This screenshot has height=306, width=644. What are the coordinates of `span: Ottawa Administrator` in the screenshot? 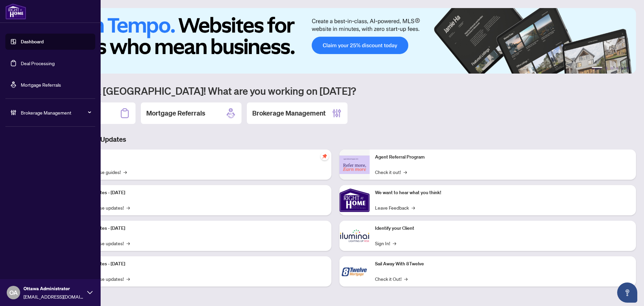 It's located at (54, 289).